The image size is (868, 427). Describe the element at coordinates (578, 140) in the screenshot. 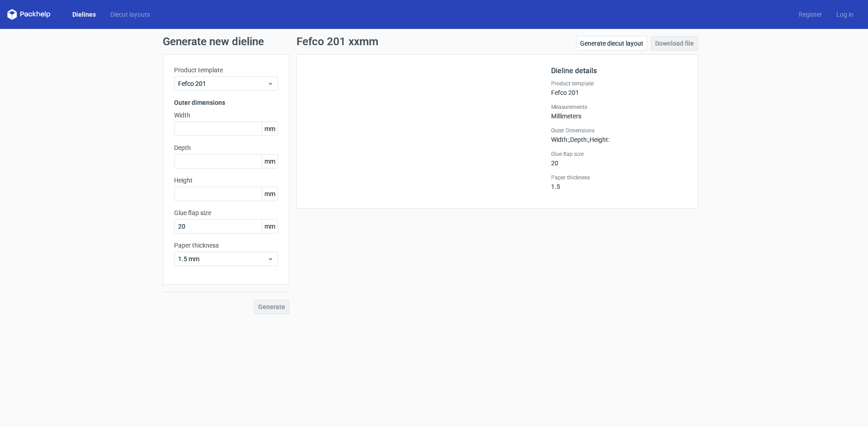

I see `span: , Depth :` at that location.